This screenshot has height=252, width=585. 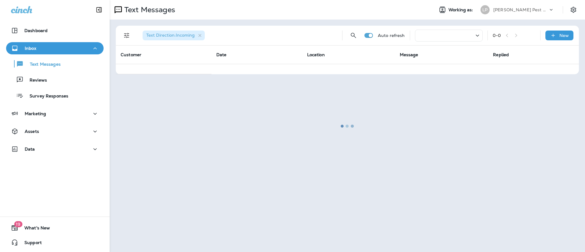 I want to click on span: 19, so click(x=18, y=224).